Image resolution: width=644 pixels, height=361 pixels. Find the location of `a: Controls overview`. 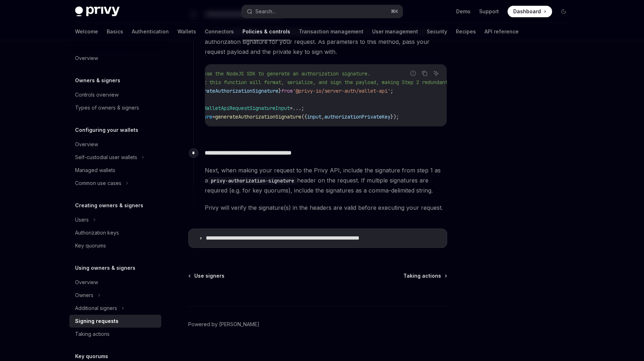

a: Controls overview is located at coordinates (115, 95).